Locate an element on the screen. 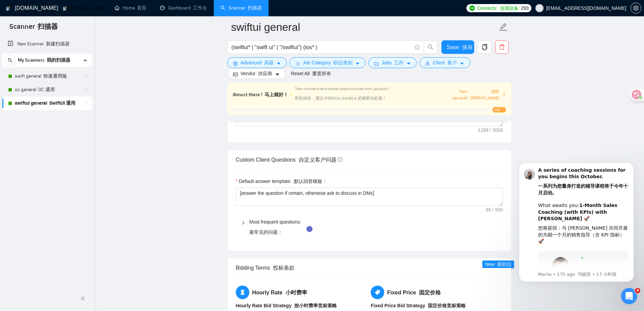 The height and width of the screenshot is (311, 644). font: 一系列为您量身打造的辅导课程将于今年十月启动。 is located at coordinates (74, 35).